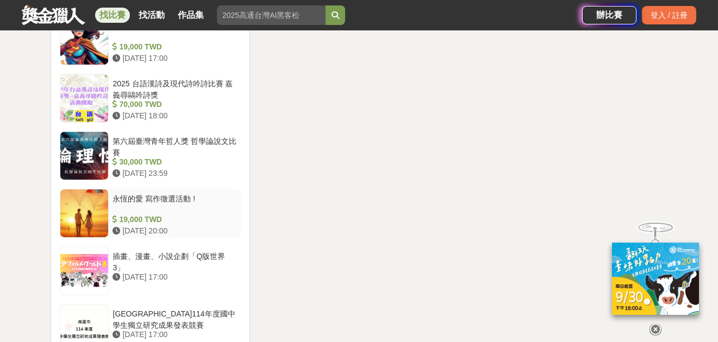  Describe the element at coordinates (113, 15) in the screenshot. I see `a: 找比賽` at that location.